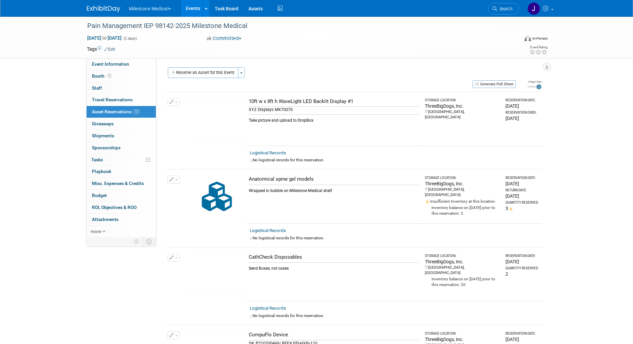  What do you see at coordinates (121, 207) in the screenshot?
I see `a: ROI, Objectives & ROO` at bounding box center [121, 207].